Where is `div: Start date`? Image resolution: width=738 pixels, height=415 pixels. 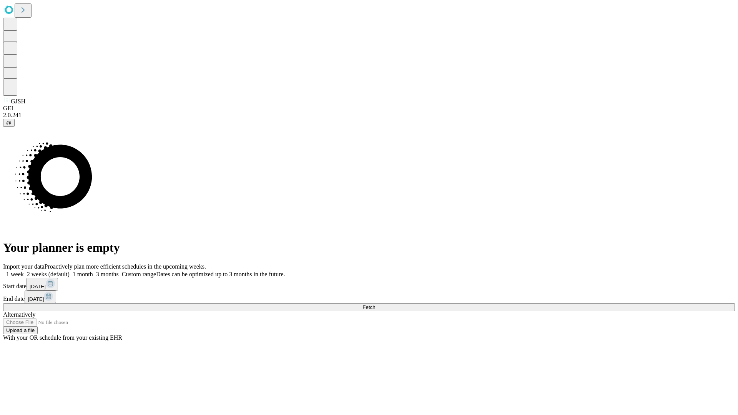 div: Start date is located at coordinates (369, 284).